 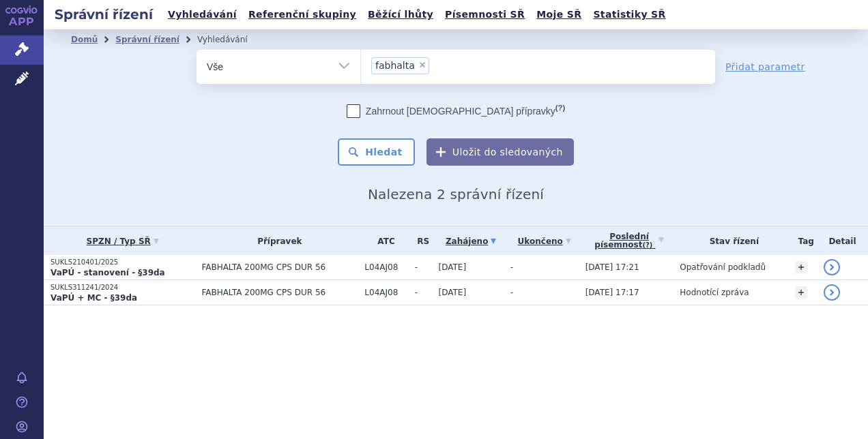 What do you see at coordinates (401, 14) in the screenshot?
I see `a: Běžící lhůty` at bounding box center [401, 14].